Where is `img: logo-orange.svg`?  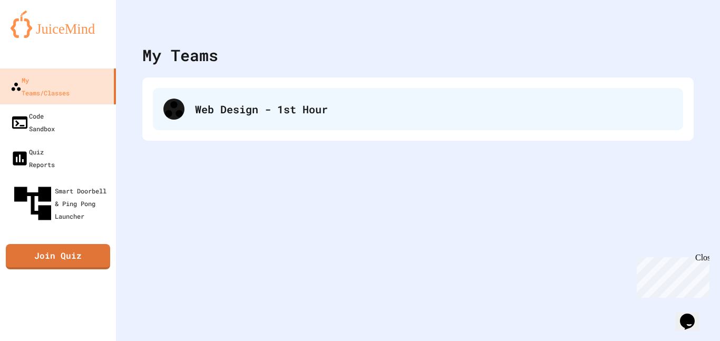
img: logo-orange.svg is located at coordinates (58, 24).